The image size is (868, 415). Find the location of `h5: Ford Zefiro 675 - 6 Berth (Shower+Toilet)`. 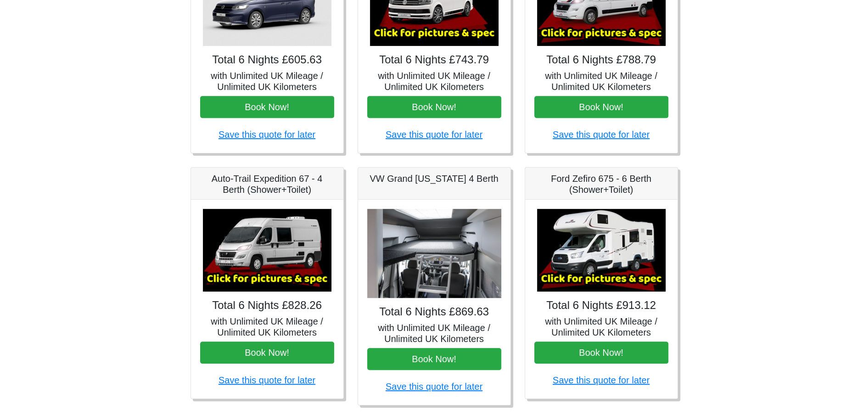

h5: Ford Zefiro 675 - 6 Berth (Shower+Toilet) is located at coordinates (601, 184).